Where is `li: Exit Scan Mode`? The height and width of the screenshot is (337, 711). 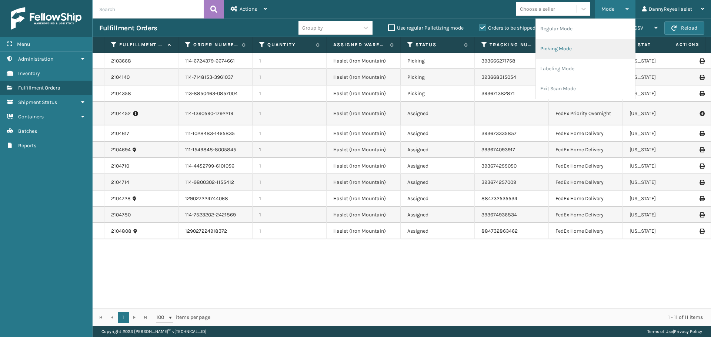 li: Exit Scan Mode is located at coordinates (586, 89).